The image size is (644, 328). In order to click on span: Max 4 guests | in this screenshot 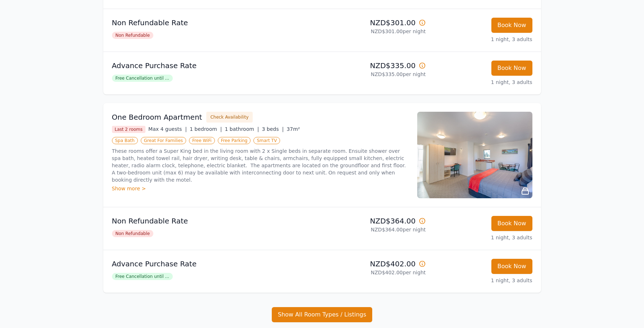, I will do `click(168, 129)`.